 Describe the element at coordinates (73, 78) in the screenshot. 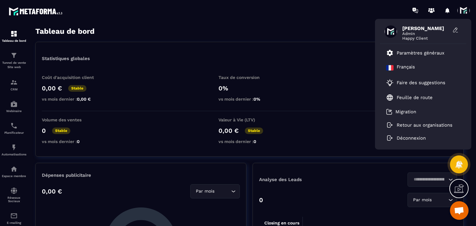

I see `p: Coût d'acquisition client` at that location.